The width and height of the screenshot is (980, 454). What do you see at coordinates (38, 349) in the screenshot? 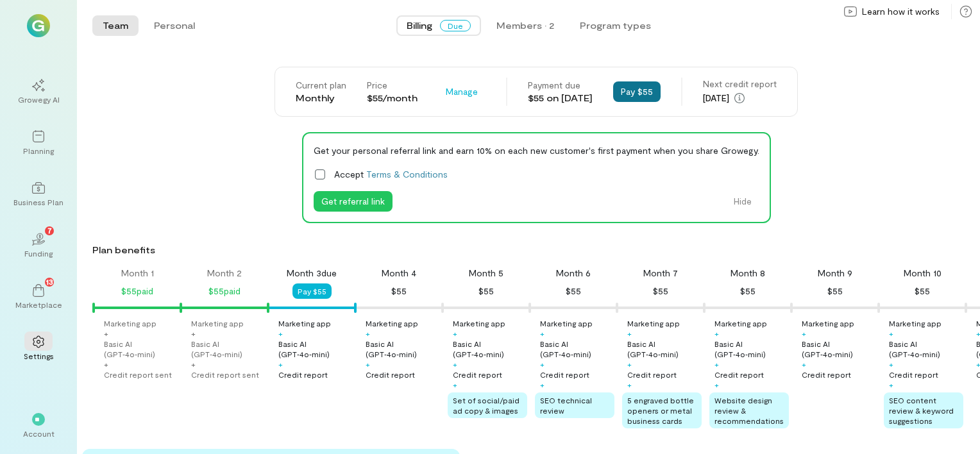
I see `a: Settings` at bounding box center [38, 349].